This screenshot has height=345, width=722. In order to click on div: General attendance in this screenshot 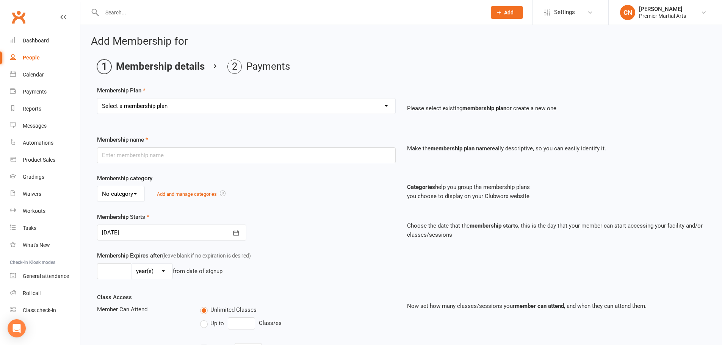, I will do `click(46, 276)`.